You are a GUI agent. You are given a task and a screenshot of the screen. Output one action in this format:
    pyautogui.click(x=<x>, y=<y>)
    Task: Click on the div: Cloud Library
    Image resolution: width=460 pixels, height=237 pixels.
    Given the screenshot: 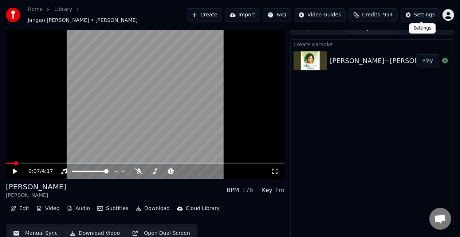 What is the action you would take?
    pyautogui.click(x=202, y=208)
    